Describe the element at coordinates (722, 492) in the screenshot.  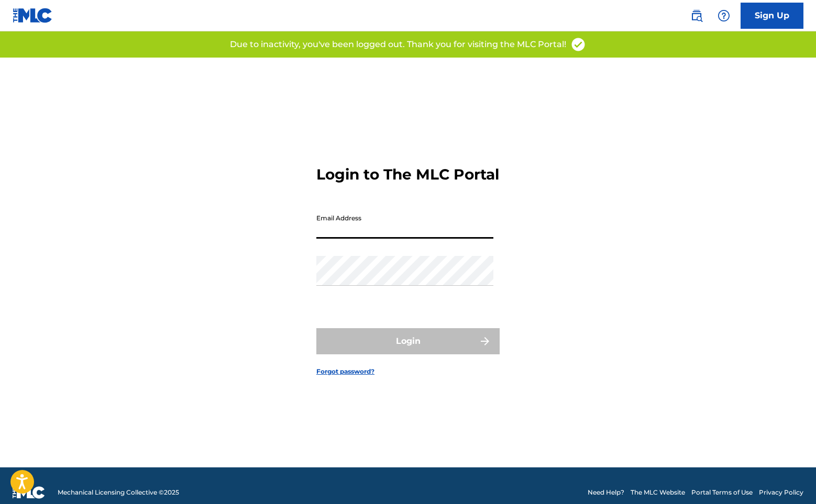
I see `a: Portal Terms of Use` at that location.